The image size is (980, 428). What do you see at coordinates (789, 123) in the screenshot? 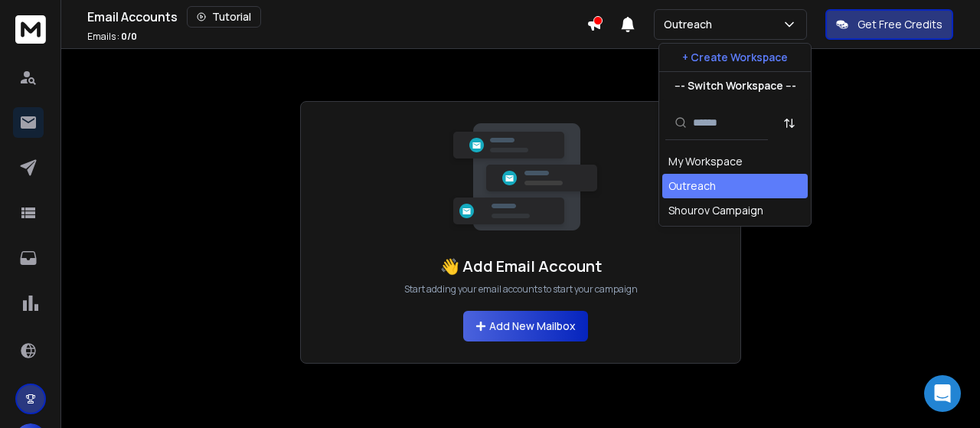
I see `button: Sort by Sort A-Z` at bounding box center [789, 123].